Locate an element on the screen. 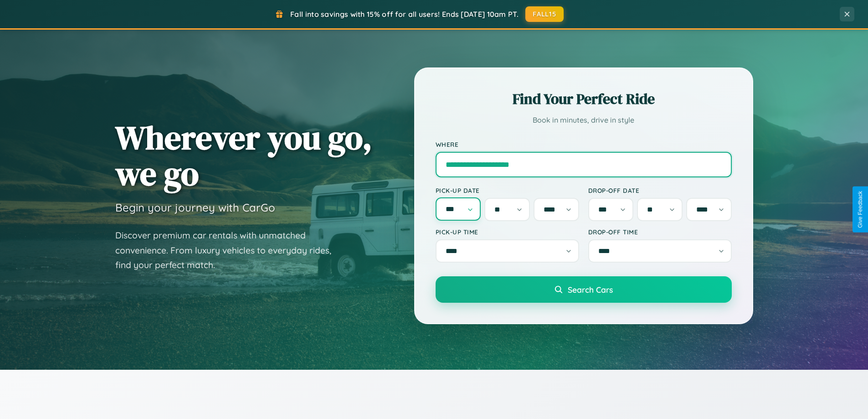 Image resolution: width=868 pixels, height=419 pixels. h1: Wherever you go, we go is located at coordinates (244, 156).